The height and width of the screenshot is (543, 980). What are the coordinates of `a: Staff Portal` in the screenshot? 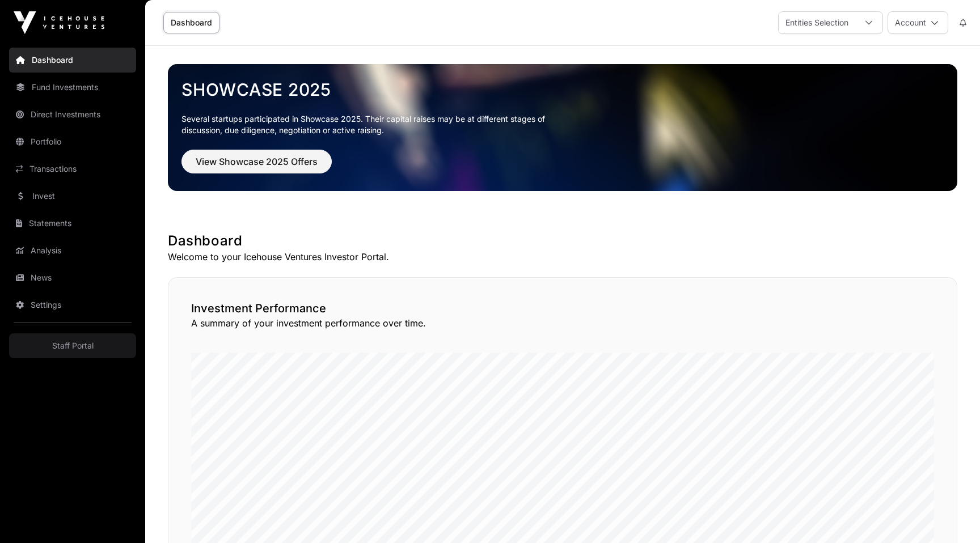 It's located at (72, 346).